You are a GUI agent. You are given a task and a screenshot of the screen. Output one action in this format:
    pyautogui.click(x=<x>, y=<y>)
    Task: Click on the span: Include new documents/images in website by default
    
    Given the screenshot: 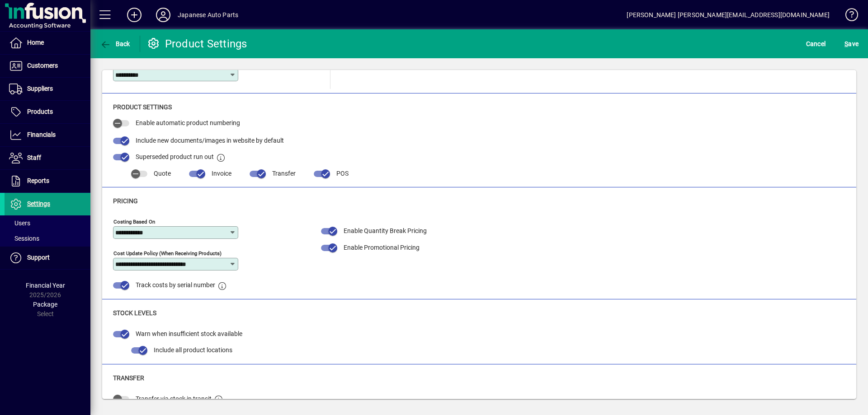 What is the action you would take?
    pyautogui.click(x=210, y=141)
    